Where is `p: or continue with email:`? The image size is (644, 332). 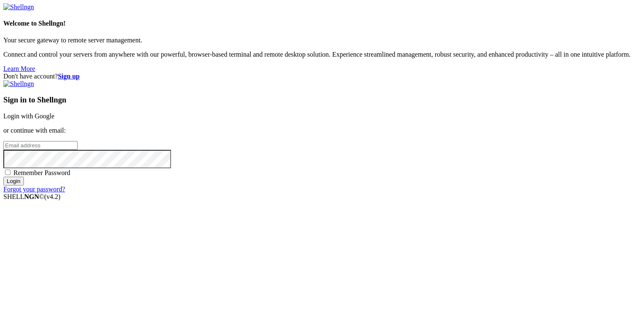 p: or continue with email: is located at coordinates (322, 131).